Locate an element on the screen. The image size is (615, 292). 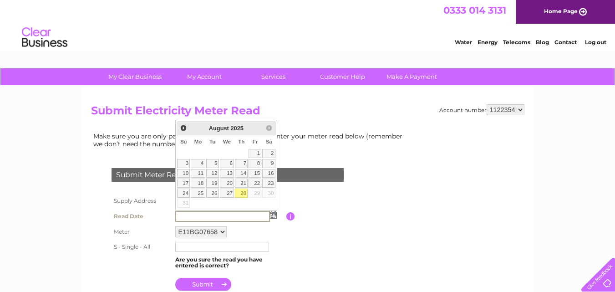
a: Prev is located at coordinates (183, 128).